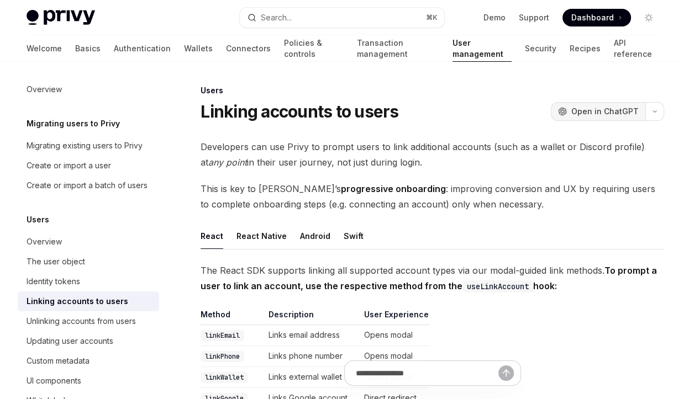 This screenshot has width=684, height=399. What do you see at coordinates (58, 361) in the screenshot?
I see `div: Custom metadata` at bounding box center [58, 361].